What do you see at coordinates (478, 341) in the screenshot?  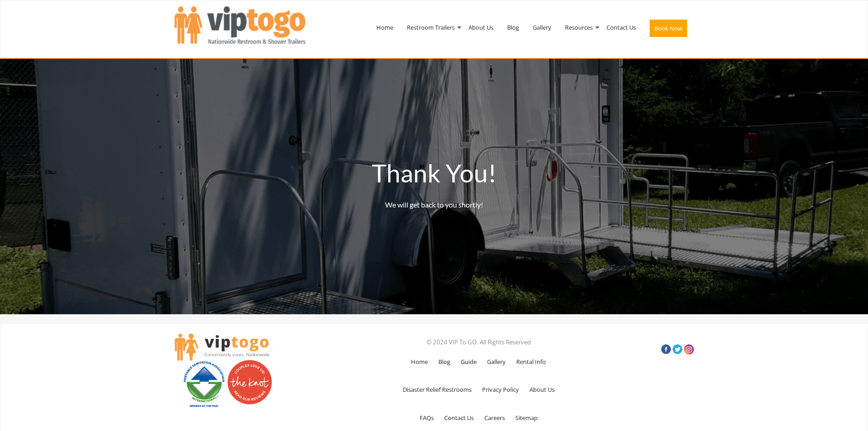 I see `p: © 2024 VIP To GO. All Rights Reserved` at bounding box center [478, 341].